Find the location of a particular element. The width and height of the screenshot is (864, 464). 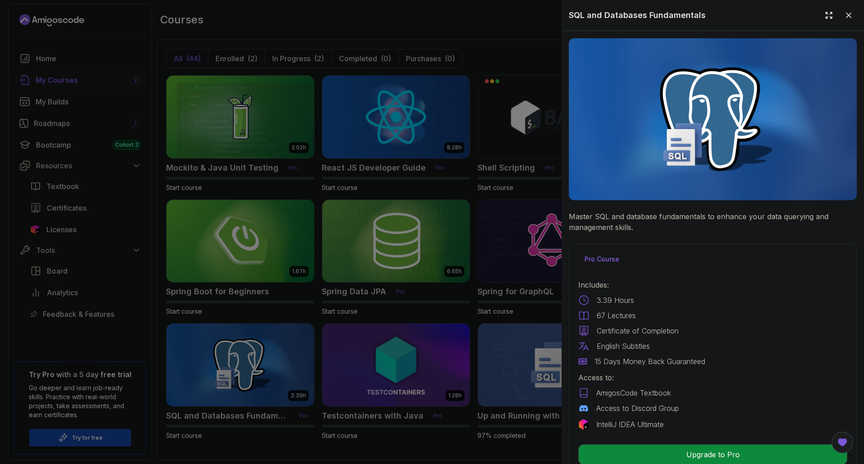

p: English Subtitles is located at coordinates (623, 346).